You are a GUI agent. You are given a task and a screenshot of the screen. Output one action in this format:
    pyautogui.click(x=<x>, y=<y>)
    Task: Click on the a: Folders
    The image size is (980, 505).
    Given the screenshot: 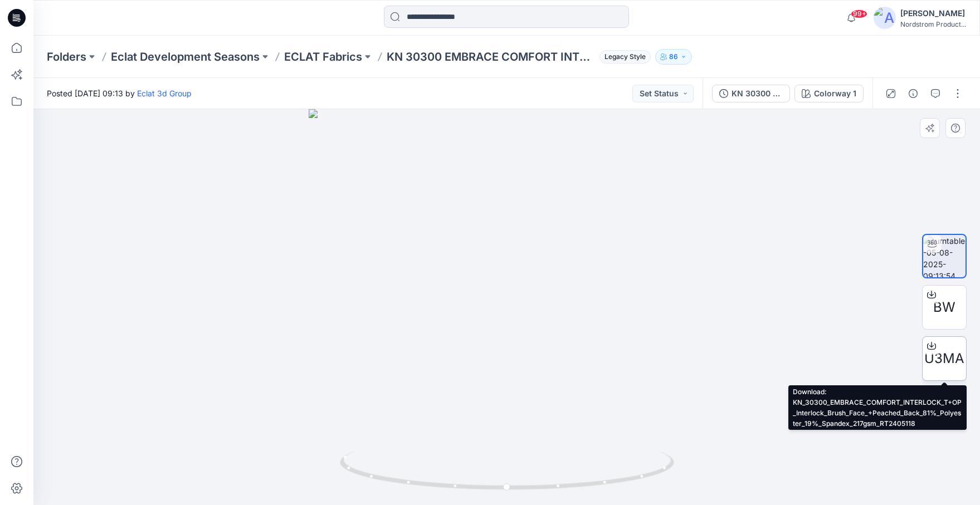 What is the action you would take?
    pyautogui.click(x=66, y=57)
    